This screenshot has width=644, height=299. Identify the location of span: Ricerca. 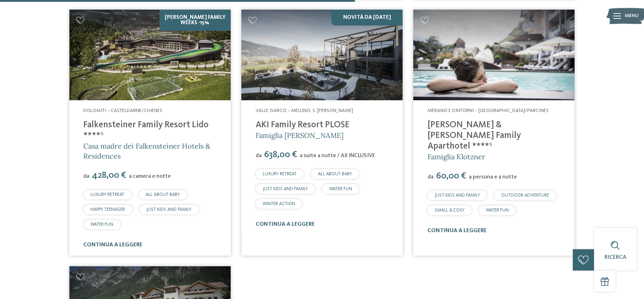
(615, 257).